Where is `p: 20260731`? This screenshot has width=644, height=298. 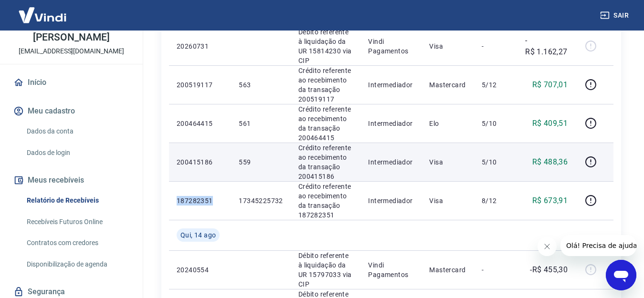 p: 20260731 is located at coordinates (200, 46).